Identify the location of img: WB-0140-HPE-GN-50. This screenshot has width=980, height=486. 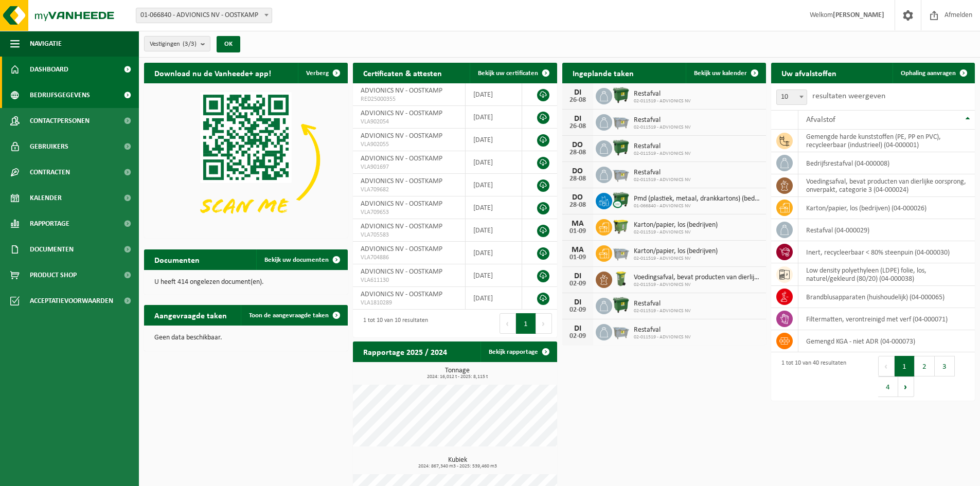
(620, 278).